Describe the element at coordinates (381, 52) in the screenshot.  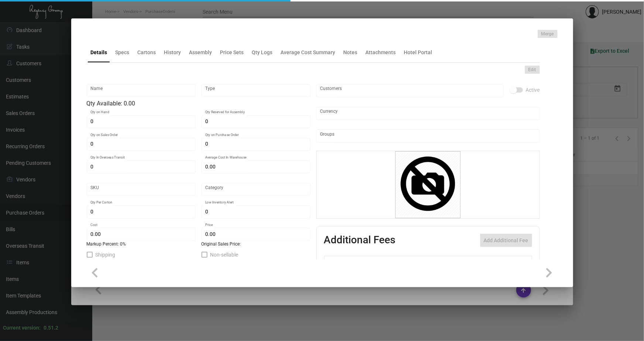
I see `div: Attachments` at that location.